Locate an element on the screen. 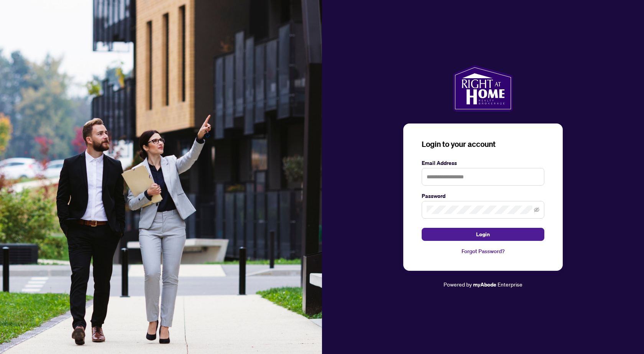  span: Enterprise is located at coordinates (510, 284).